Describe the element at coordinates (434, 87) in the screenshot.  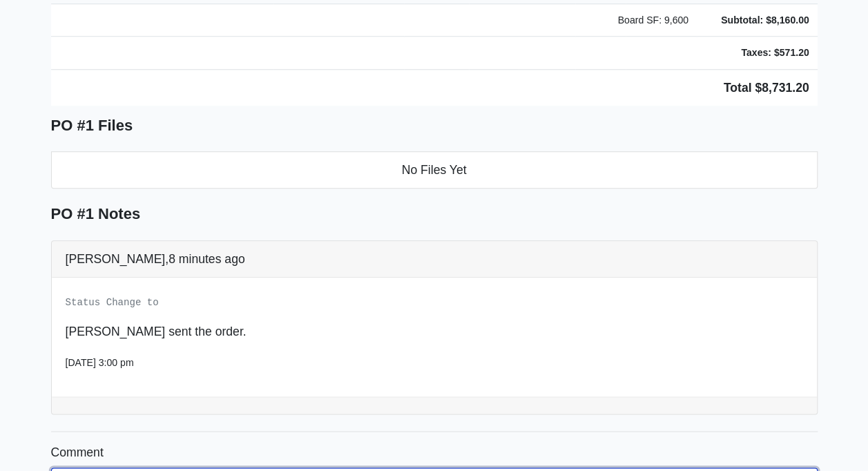
I see `td: Total $8,731.20` at that location.